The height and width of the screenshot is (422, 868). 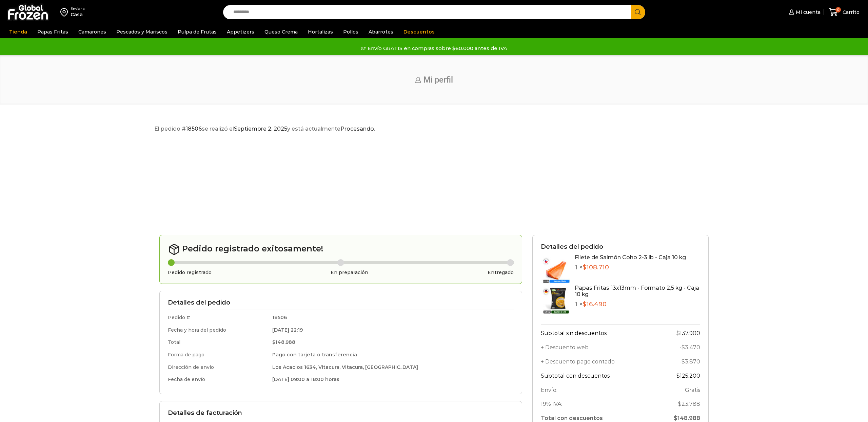 I want to click on td: Total, so click(x=219, y=343).